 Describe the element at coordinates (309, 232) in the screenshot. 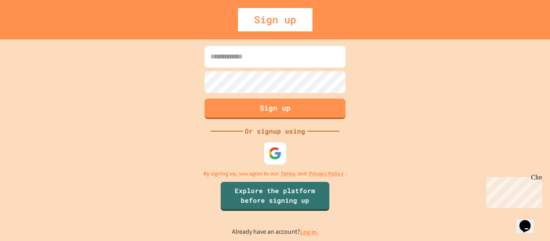

I see `a: Log in.` at that location.